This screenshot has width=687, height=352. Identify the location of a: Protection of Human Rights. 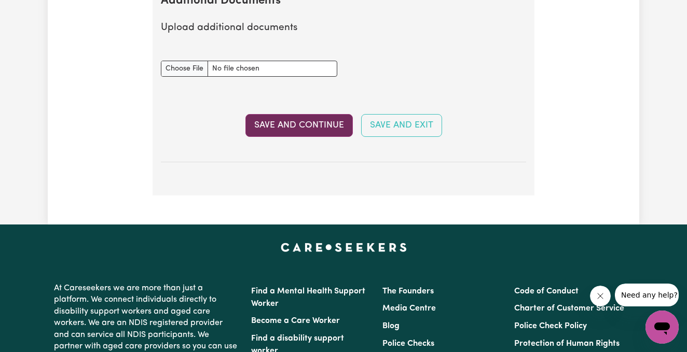
(567, 344).